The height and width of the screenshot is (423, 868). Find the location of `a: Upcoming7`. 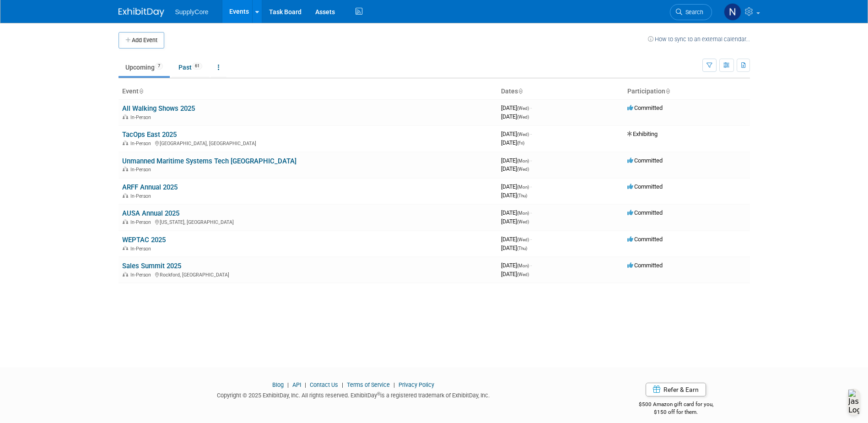

a: Upcoming7 is located at coordinates (144, 68).